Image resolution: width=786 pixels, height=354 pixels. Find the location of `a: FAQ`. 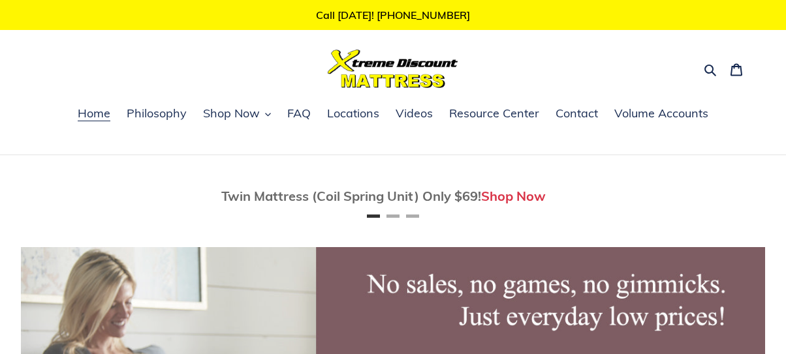

a: FAQ is located at coordinates (299, 114).